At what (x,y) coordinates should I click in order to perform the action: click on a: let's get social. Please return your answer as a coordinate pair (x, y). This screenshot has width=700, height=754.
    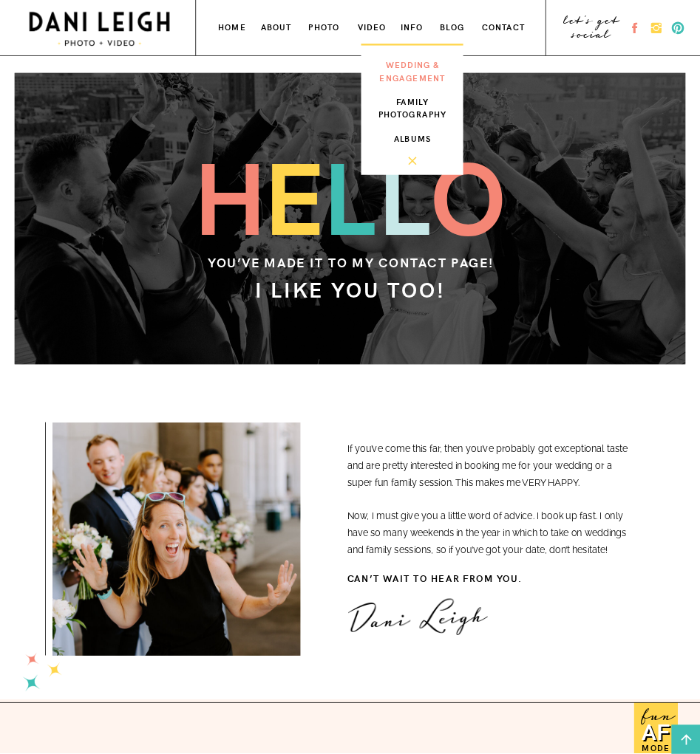
    Looking at the image, I should click on (592, 27).